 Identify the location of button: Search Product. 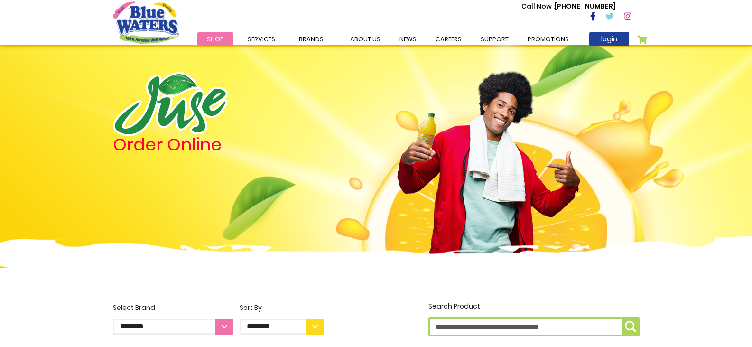
(631, 326).